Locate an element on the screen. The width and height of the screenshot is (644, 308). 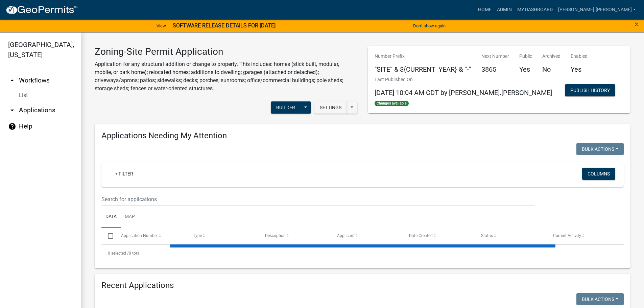
i: help is located at coordinates (12, 127).